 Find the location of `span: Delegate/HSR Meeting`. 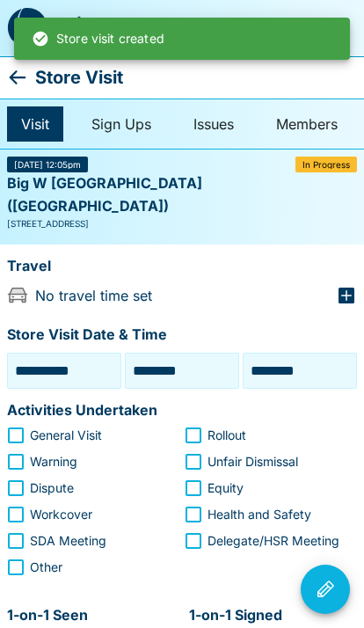

span: Delegate/HSR Meeting is located at coordinates (273, 540).